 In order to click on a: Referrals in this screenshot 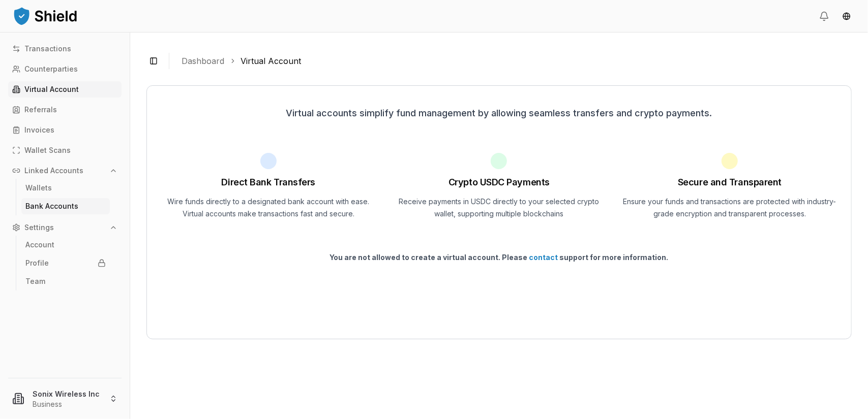, I will do `click(65, 110)`.